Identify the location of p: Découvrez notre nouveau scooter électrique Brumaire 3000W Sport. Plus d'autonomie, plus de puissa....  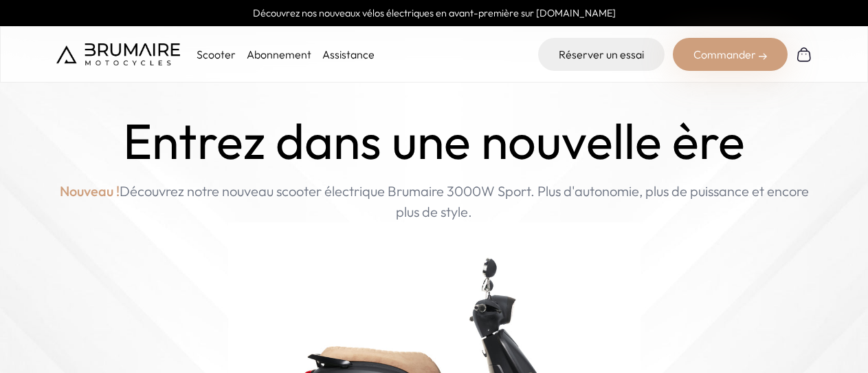
(434, 202).